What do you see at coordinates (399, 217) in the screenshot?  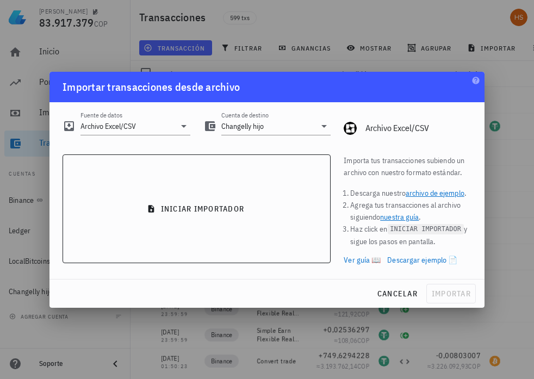 I see `a: nuestra guía` at bounding box center [399, 217].